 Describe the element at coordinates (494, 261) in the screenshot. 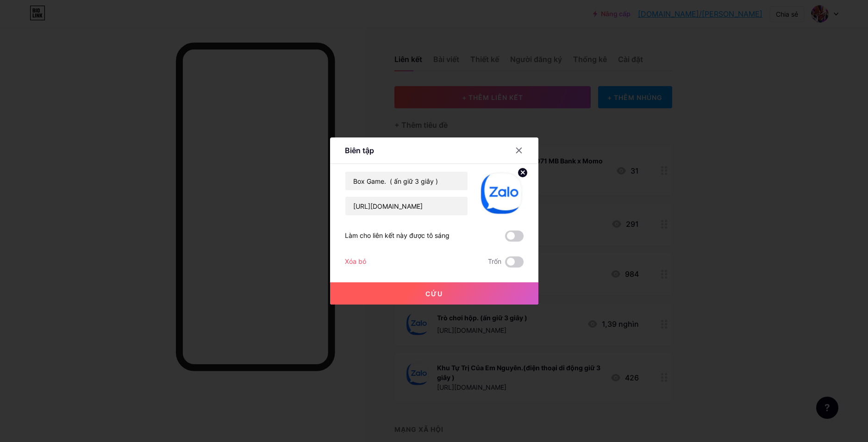

I see `font: Trốn` at that location.